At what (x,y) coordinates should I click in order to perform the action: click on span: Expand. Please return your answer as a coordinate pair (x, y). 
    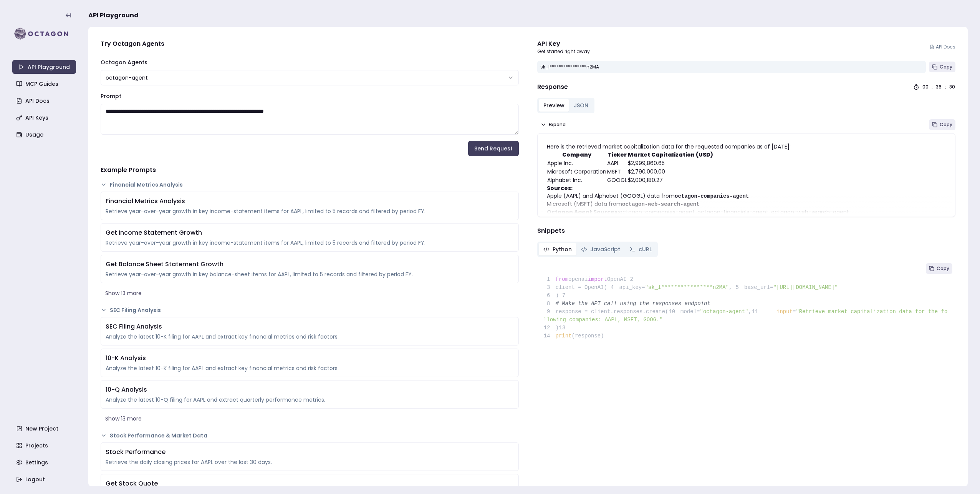
    Looking at the image, I should click on (558, 124).